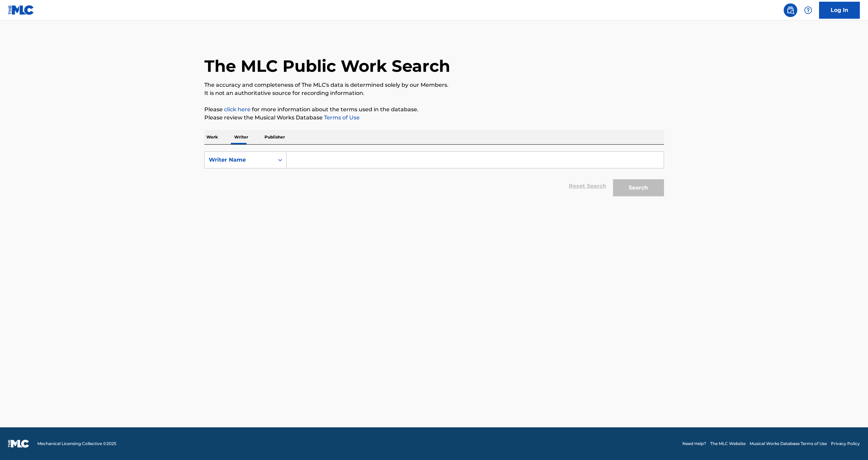  What do you see at coordinates (212, 137) in the screenshot?
I see `p: Work` at bounding box center [212, 137].